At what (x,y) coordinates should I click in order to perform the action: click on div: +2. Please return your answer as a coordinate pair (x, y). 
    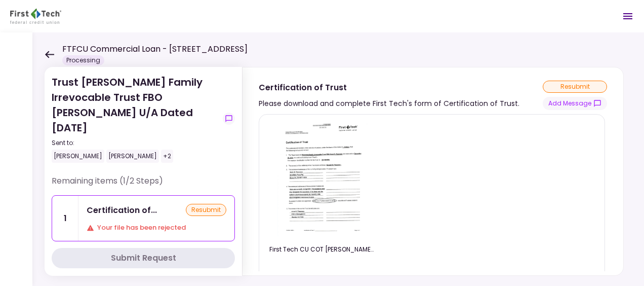
    Looking at the image, I should click on (167, 156).